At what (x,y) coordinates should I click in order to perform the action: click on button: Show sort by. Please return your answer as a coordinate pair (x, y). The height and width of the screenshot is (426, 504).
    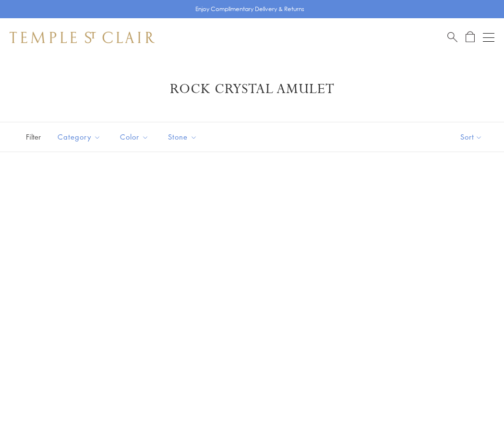
    Looking at the image, I should click on (472, 137).